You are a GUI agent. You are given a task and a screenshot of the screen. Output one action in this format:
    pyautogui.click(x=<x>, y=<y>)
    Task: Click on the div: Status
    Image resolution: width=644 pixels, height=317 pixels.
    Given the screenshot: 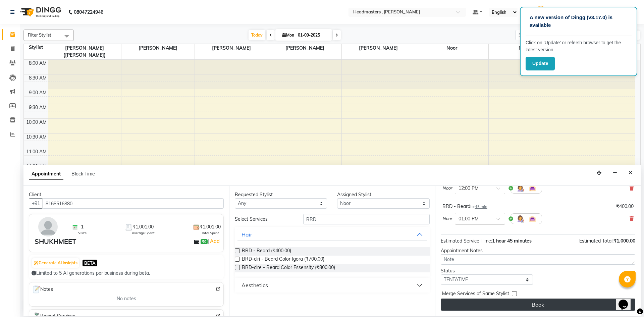 What is the action you would take?
    pyautogui.click(x=487, y=271)
    